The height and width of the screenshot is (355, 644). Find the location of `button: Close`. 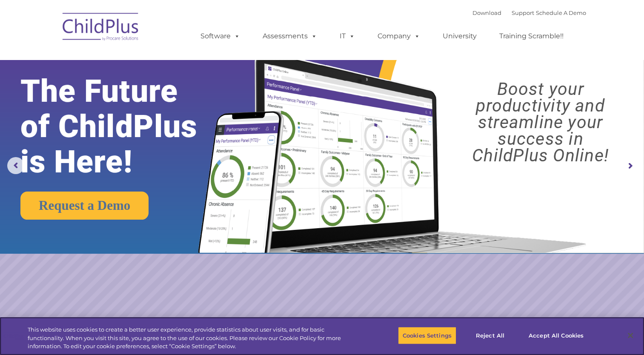

button: Close is located at coordinates (630, 336).